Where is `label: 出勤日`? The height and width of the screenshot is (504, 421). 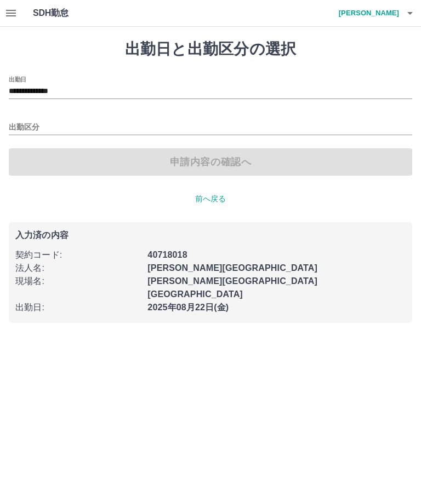
label: 出勤日 is located at coordinates (18, 79).